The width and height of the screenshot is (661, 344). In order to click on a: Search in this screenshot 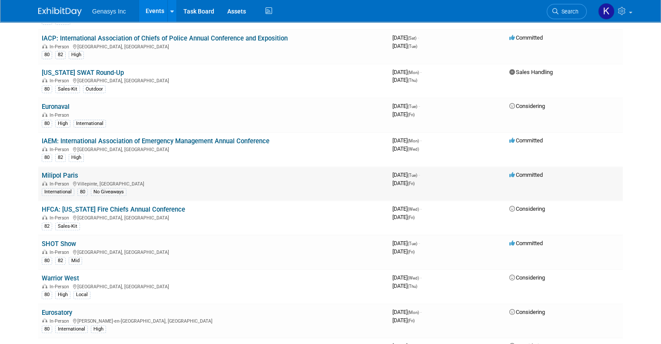, I will do `click(567, 11)`.